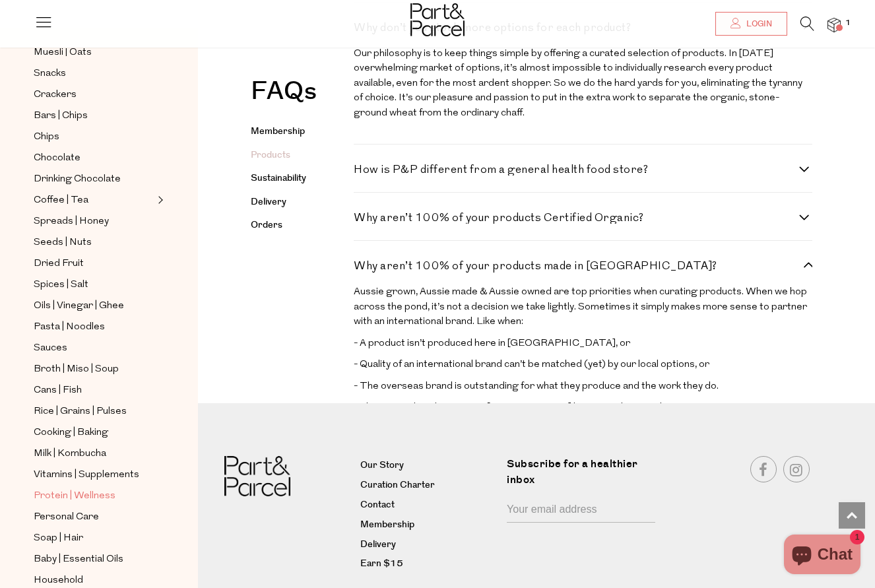 This screenshot has height=588, width=875. I want to click on span: Crackers, so click(54, 95).